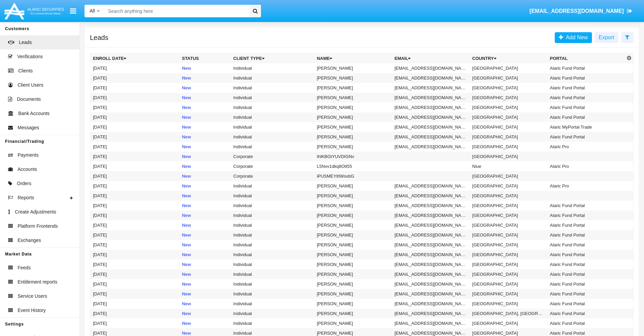  What do you see at coordinates (431, 59) in the screenshot?
I see `th: Email` at bounding box center [431, 59].